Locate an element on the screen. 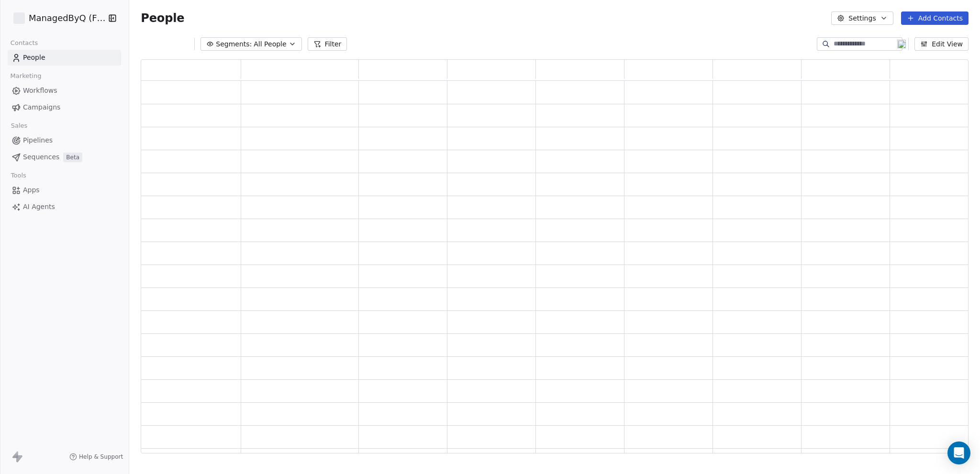  span: Sales is located at coordinates (19, 125).